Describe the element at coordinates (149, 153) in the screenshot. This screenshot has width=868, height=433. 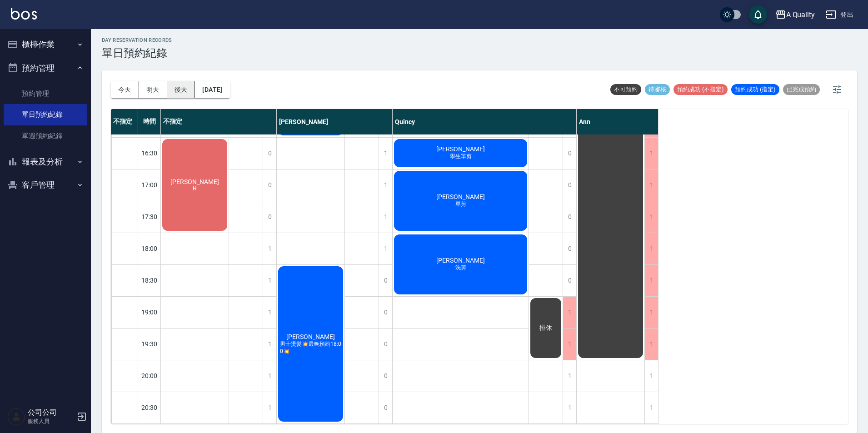
I see `div: 16:30` at that location.